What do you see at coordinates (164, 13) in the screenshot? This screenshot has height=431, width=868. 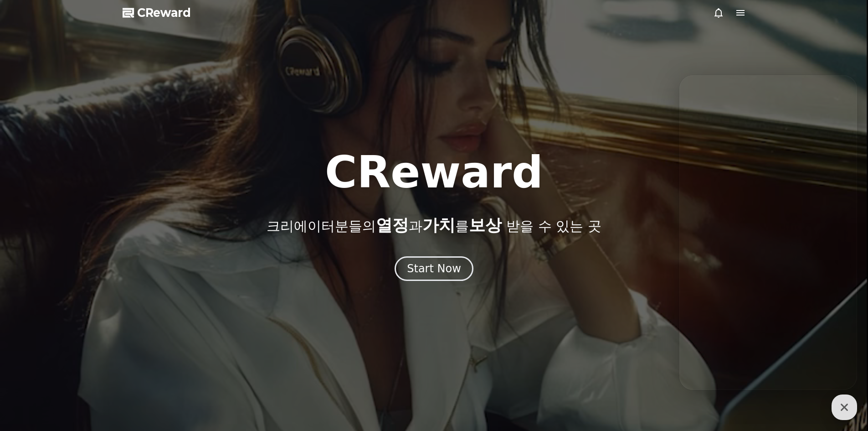 I see `span: CReward` at bounding box center [164, 13].